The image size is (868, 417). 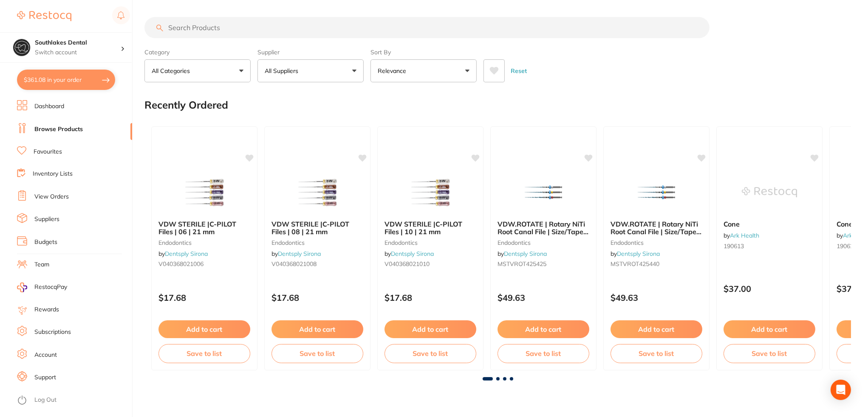 I want to click on b: VDW.ROTATE | Rotary NiTi Root Canal File | Size/Taper 25.04 | 4-pack | 25 mm, so click(x=544, y=228).